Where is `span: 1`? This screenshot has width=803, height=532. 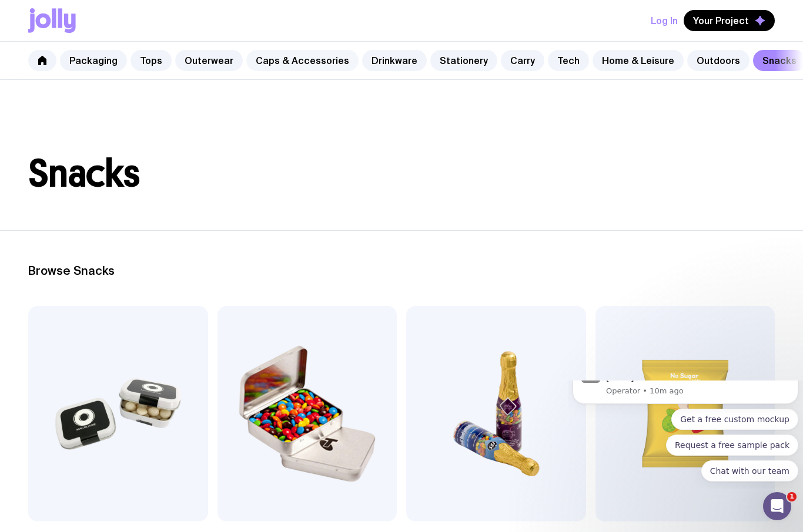 span: 1 is located at coordinates (792, 497).